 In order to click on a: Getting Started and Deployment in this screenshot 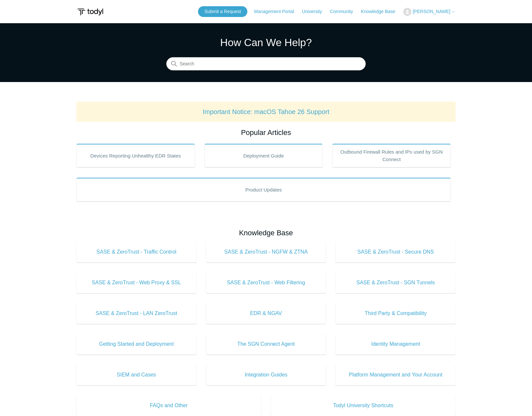, I will do `click(136, 344)`.